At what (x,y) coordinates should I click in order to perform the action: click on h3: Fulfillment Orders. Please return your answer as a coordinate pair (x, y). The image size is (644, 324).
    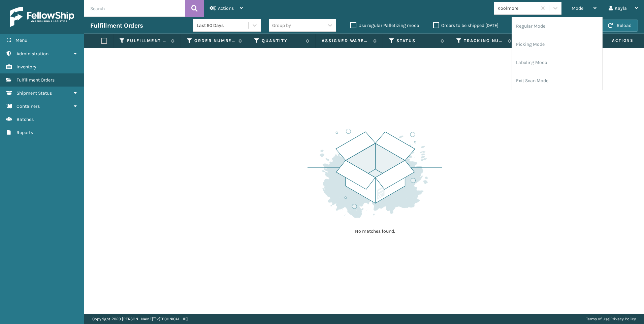
    Looking at the image, I should click on (116, 26).